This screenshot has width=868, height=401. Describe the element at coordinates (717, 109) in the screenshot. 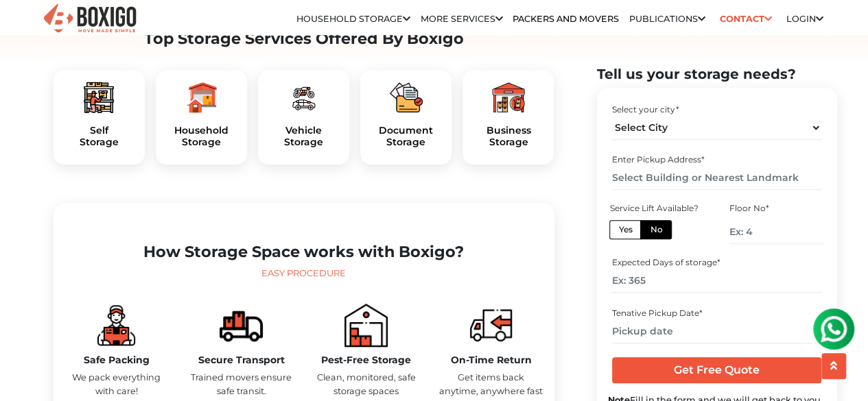

I see `div: Select your city` at that location.